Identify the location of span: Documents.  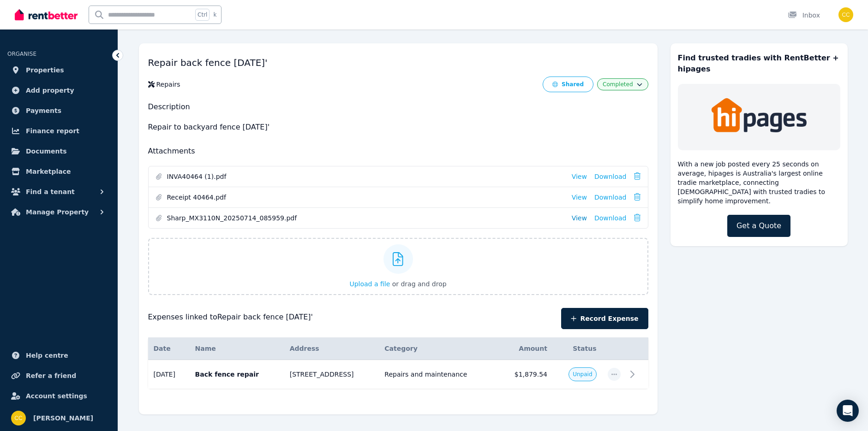
(46, 151).